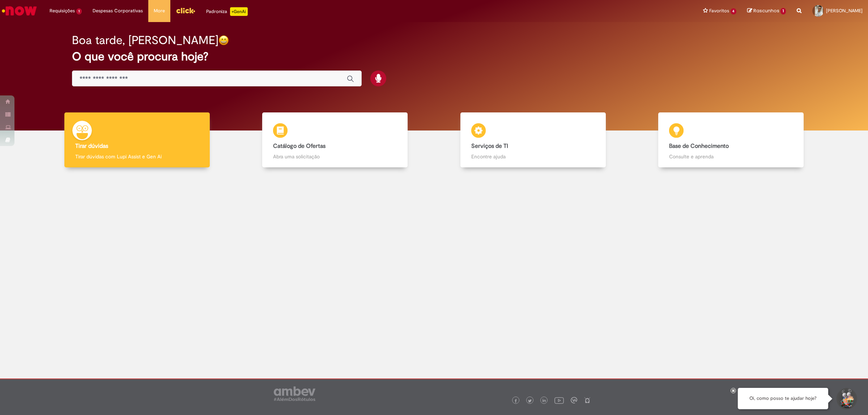 This screenshot has height=415, width=868. Describe the element at coordinates (335, 140) in the screenshot. I see `a: Catálogo de Ofertas Abra uma solicitação` at that location.